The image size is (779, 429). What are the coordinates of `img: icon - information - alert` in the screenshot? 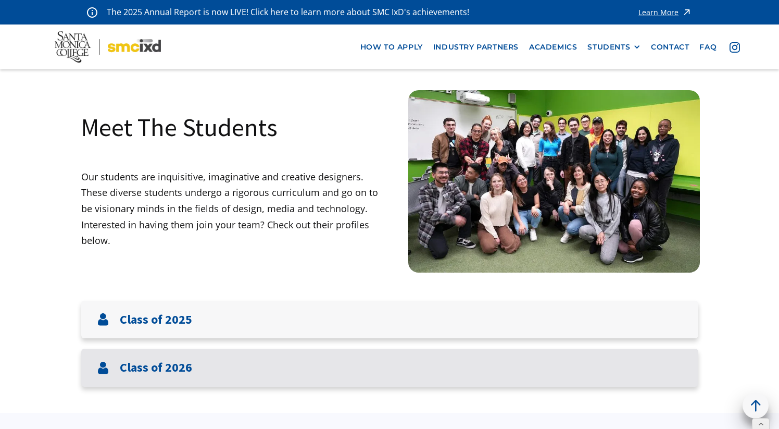 It's located at (92, 12).